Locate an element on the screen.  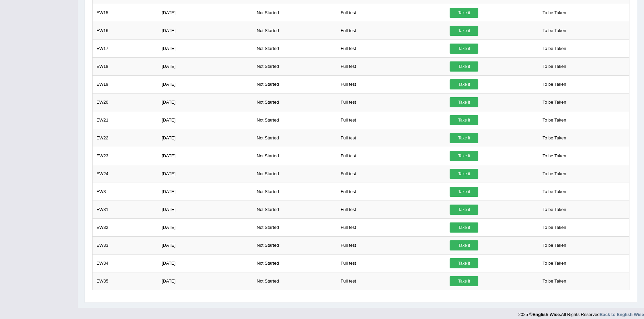
td: EW33 is located at coordinates (125, 245).